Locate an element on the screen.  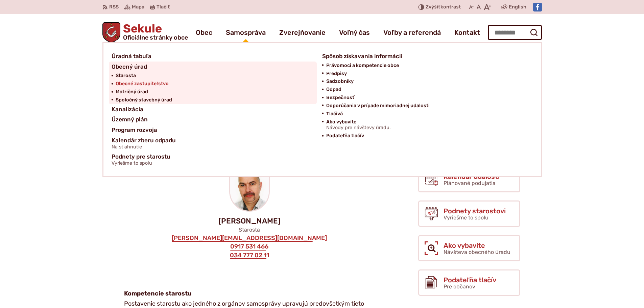
a: 0917 531 466 is located at coordinates (250, 246).